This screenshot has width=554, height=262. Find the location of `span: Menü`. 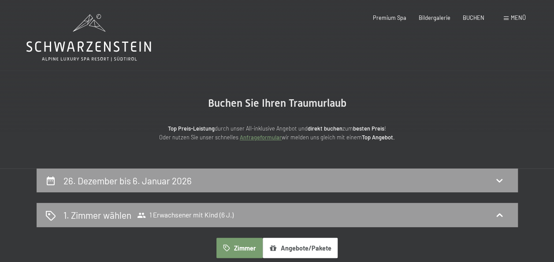

span: Menü is located at coordinates (519, 18).